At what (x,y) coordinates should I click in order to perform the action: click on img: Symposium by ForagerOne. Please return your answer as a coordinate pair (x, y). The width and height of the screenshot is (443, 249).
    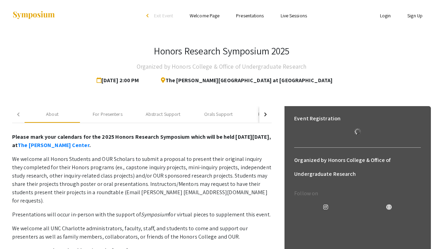
    Looking at the image, I should click on (34, 15).